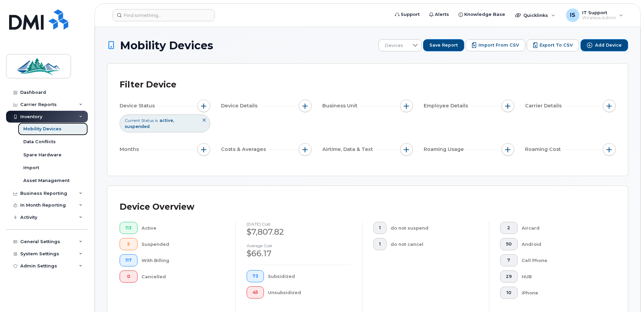  What do you see at coordinates (556, 45) in the screenshot?
I see `span: Export to CSV` at bounding box center [556, 45].